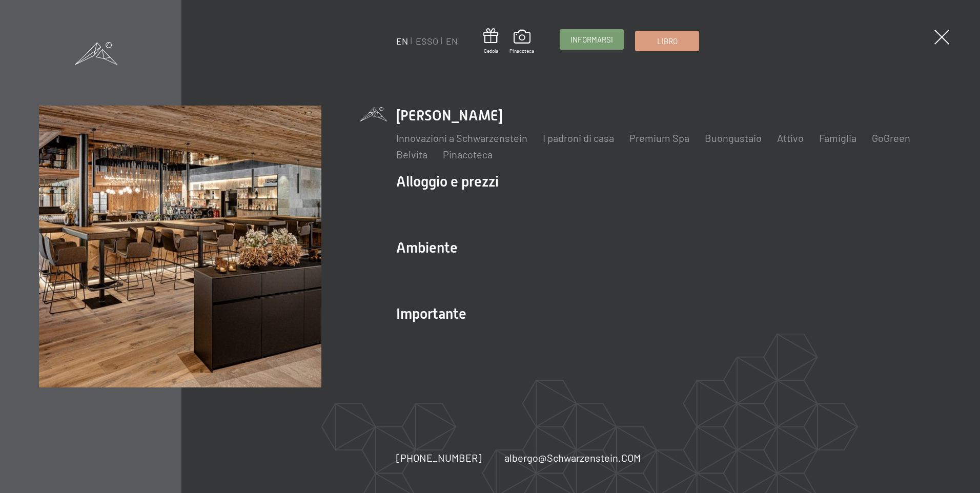  I want to click on a: Cedola, so click(490, 41).